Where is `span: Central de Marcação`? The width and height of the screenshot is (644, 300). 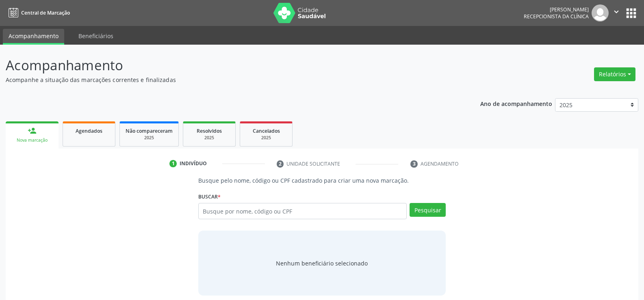
span: Central de Marcação is located at coordinates (45, 13).